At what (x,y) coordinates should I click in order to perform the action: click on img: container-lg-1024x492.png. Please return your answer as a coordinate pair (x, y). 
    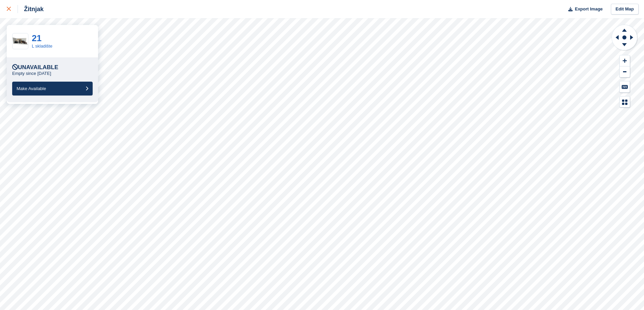
    Looking at the image, I should click on (20, 41).